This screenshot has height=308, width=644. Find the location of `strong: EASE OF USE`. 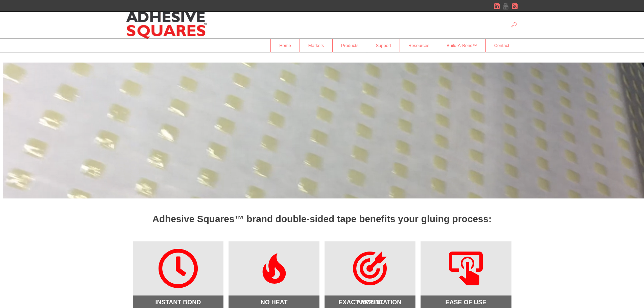

strong: EASE OF USE is located at coordinates (466, 302).